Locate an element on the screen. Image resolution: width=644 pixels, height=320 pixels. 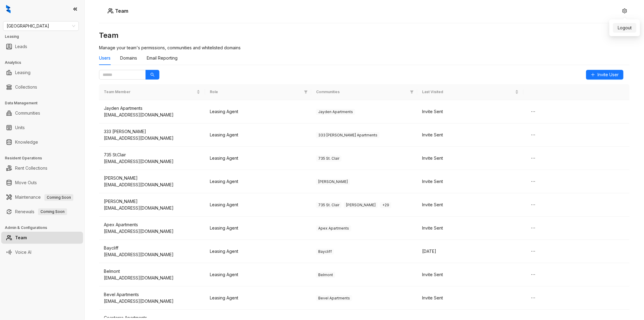
h3: Data Management is located at coordinates (44, 103).